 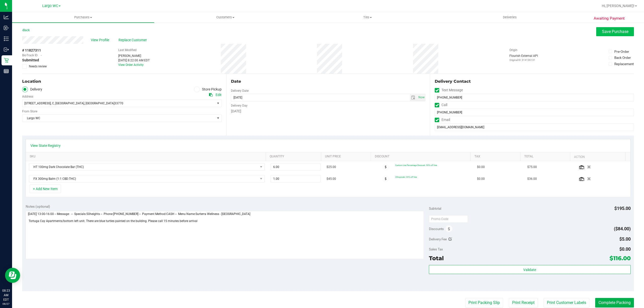 I want to click on label: Delivery, so click(x=32, y=89).